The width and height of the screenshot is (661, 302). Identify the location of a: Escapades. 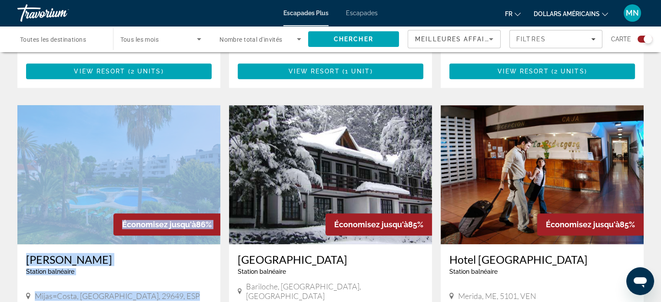
(362, 13).